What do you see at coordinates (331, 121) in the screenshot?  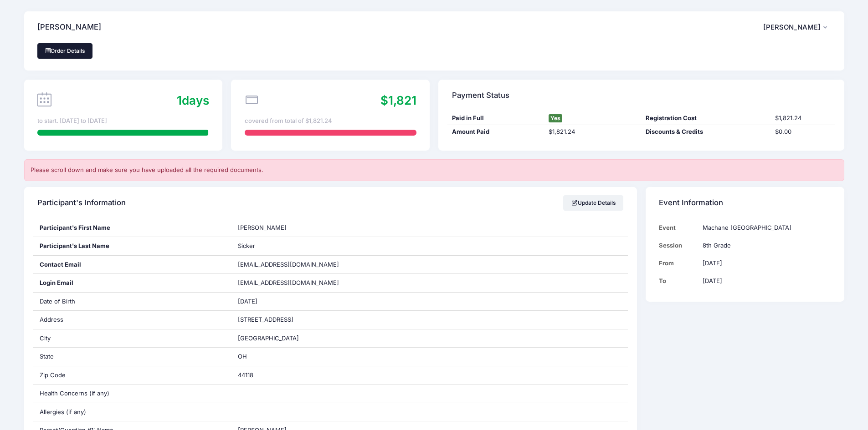 I see `div: covered from total of $1,821.24` at bounding box center [331, 121].